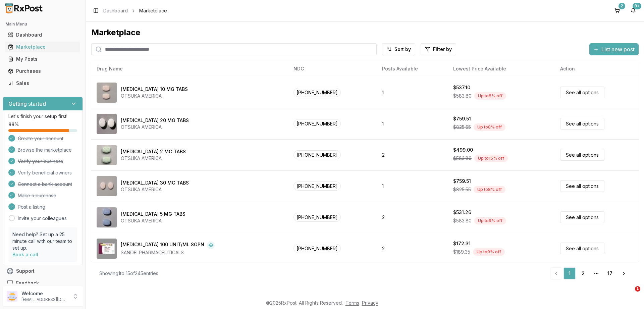  What do you see at coordinates (438, 50) in the screenshot?
I see `button: Filter by` at bounding box center [438, 50].